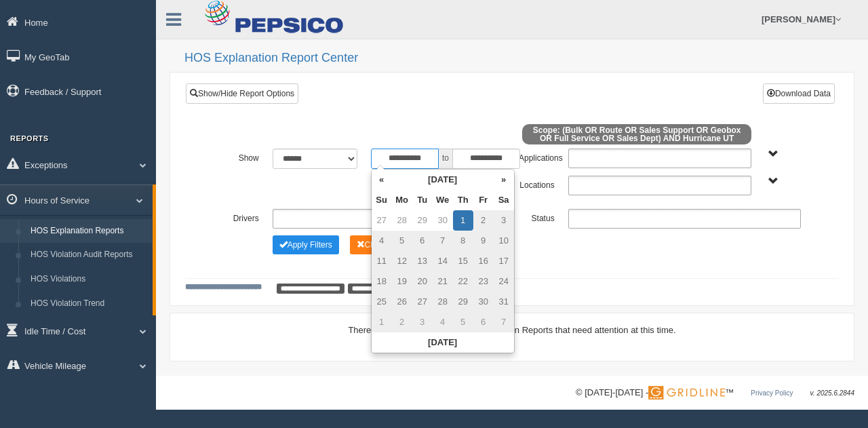  Describe the element at coordinates (484, 261) in the screenshot. I see `td: 16` at that location.